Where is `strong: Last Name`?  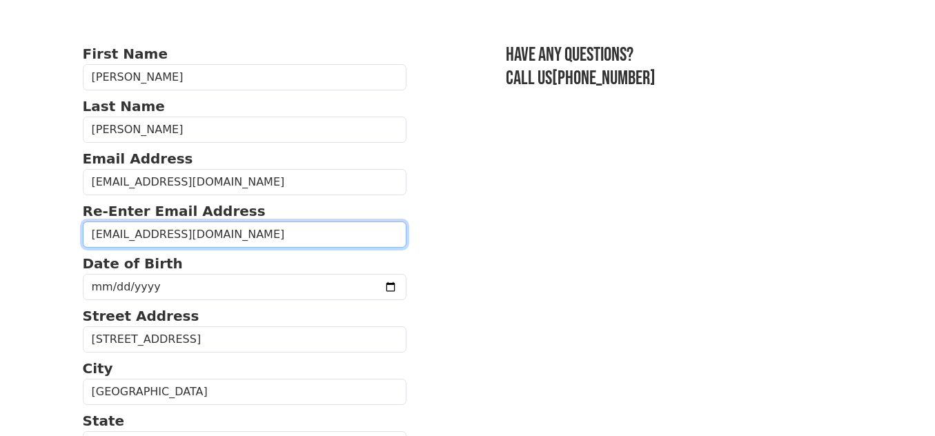
strong: Last Name is located at coordinates (124, 106).